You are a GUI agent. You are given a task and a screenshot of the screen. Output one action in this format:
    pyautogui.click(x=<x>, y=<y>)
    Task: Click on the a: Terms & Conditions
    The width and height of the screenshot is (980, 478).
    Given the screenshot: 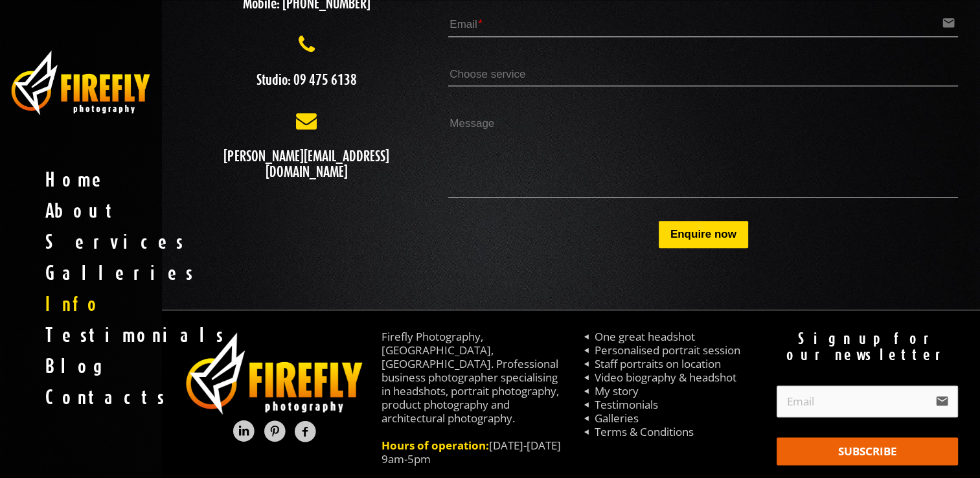 What is the action you would take?
    pyautogui.click(x=643, y=431)
    